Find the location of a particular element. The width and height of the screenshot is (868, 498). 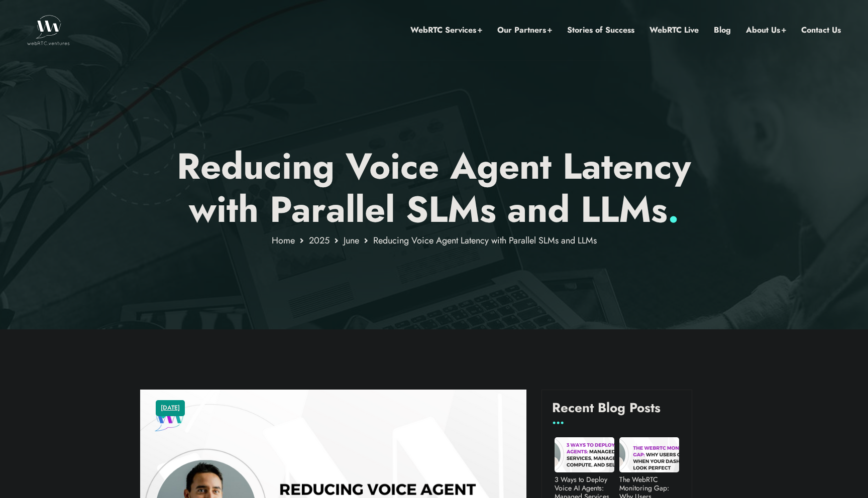

span: June is located at coordinates (351, 241).